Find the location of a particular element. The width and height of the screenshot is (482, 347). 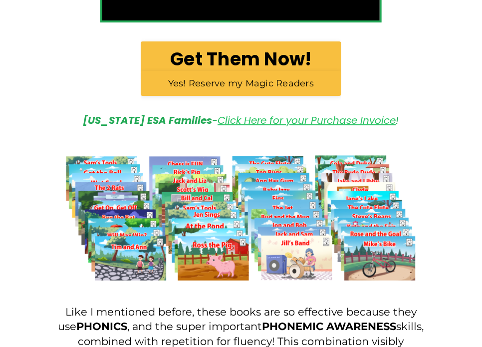

a: Click Here for your Purchase Invoice is located at coordinates (307, 120).